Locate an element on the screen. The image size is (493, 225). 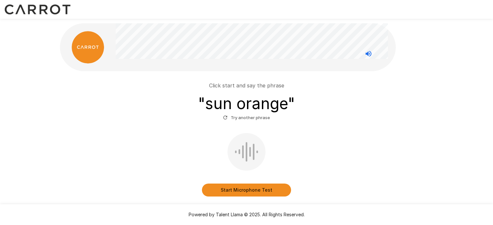
button: Try another phrase is located at coordinates (246, 118).